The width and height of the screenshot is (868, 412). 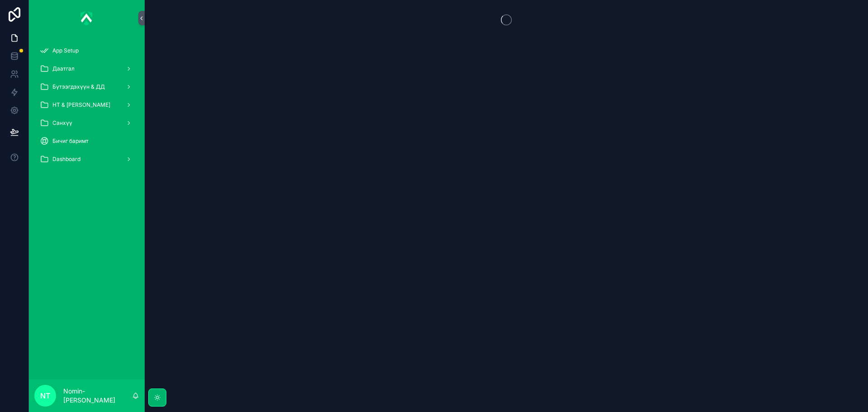 I want to click on span: Даатгал, so click(x=63, y=69).